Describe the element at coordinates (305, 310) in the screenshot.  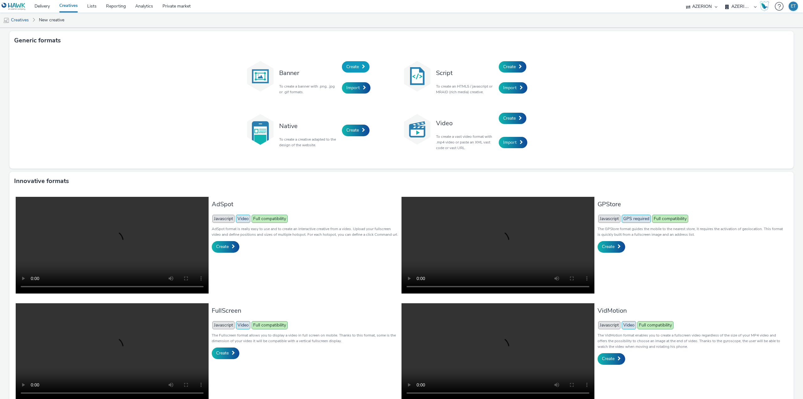
I see `h3: FullScreen` at that location.